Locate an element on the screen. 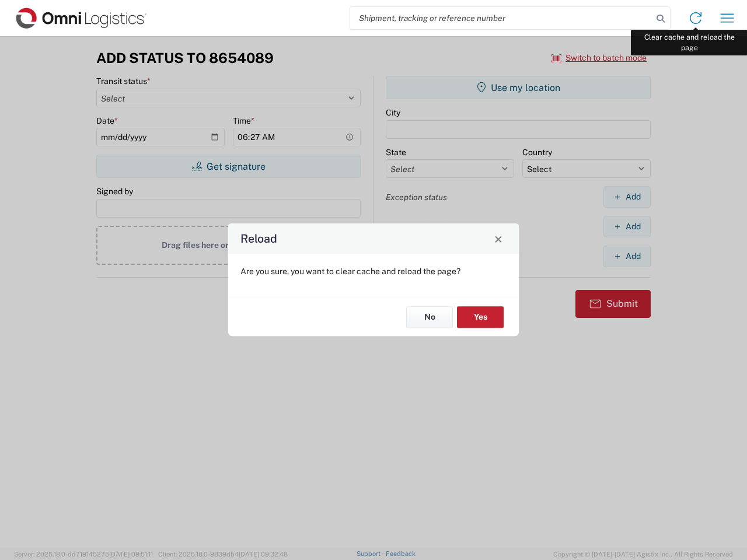  button: No is located at coordinates (430, 316).